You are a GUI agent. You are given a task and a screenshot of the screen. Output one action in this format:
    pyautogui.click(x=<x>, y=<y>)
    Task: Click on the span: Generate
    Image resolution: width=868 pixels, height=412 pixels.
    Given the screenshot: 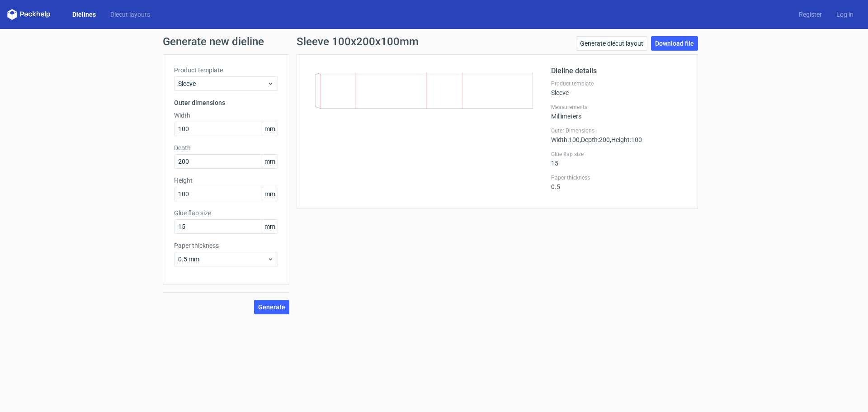 What is the action you would take?
    pyautogui.click(x=272, y=307)
    